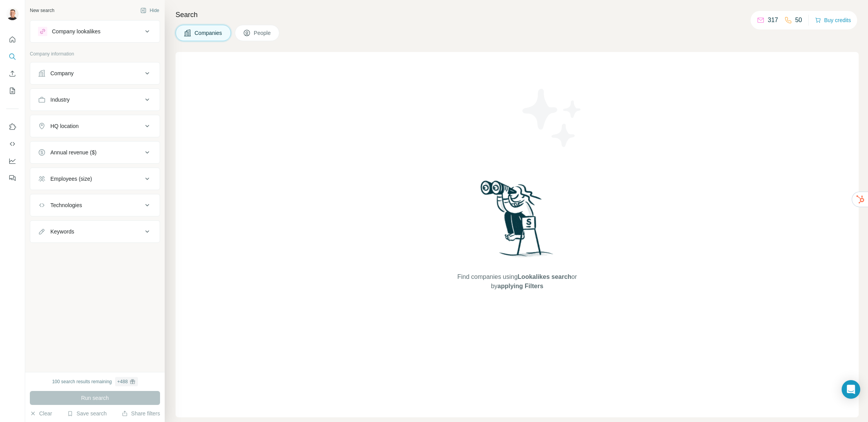 Image resolution: width=868 pixels, height=422 pixels. Describe the element at coordinates (62, 74) in the screenshot. I see `div: Company` at that location.